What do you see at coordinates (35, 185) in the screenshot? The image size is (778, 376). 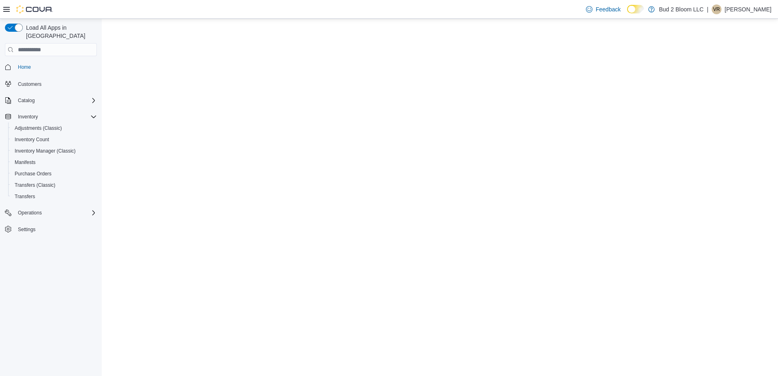 I see `a: Transfers (Classic)` at bounding box center [35, 185].